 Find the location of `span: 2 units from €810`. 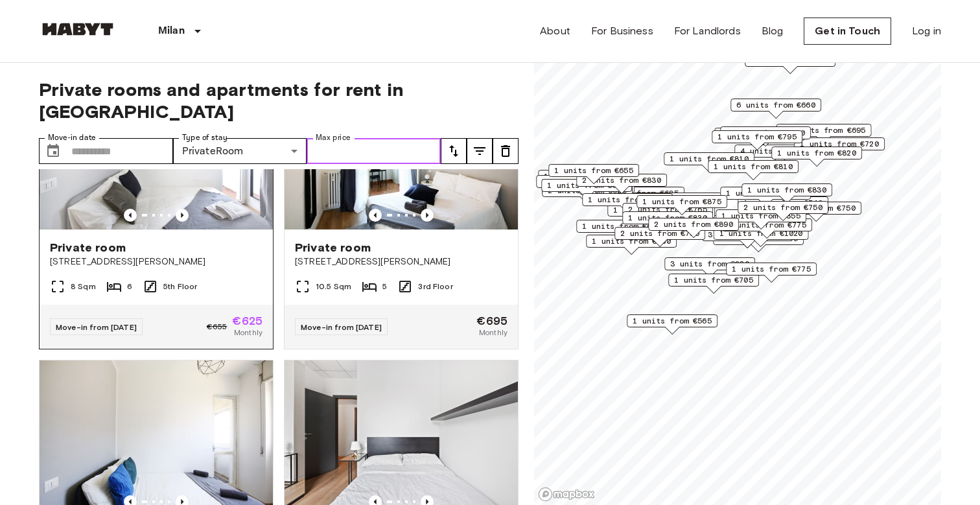

span: 2 units from €810 is located at coordinates (677, 199).